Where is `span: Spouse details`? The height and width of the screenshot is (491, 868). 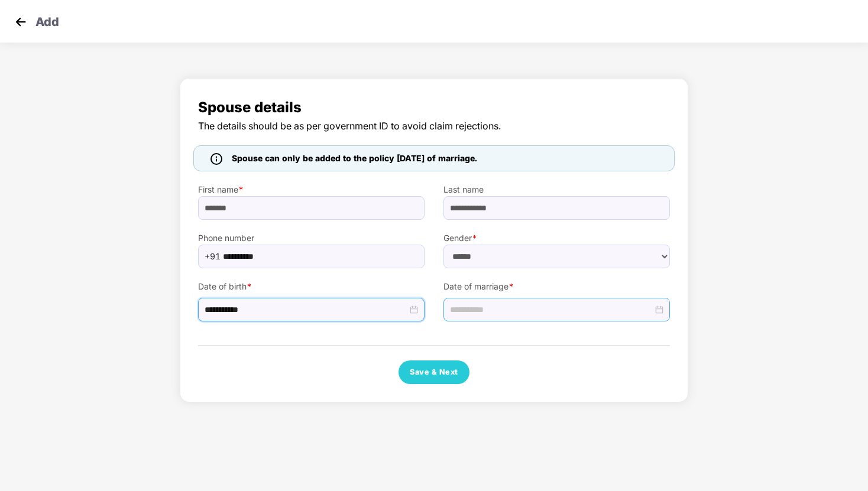 span: Spouse details is located at coordinates (434, 107).